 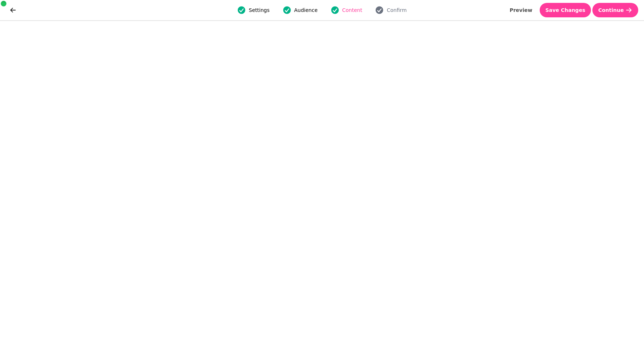 What do you see at coordinates (565, 10) in the screenshot?
I see `button: Save Changes` at bounding box center [565, 10].